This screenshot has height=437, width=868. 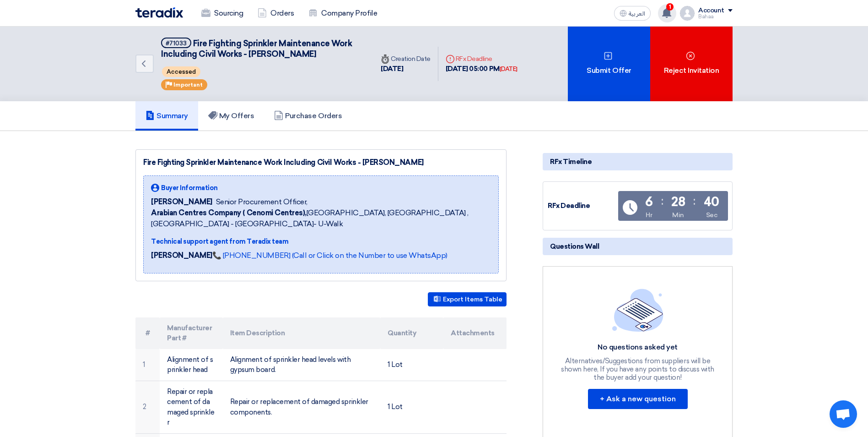 What do you see at coordinates (638, 310) in the screenshot?
I see `img: empty_state_list.svg` at bounding box center [638, 310].